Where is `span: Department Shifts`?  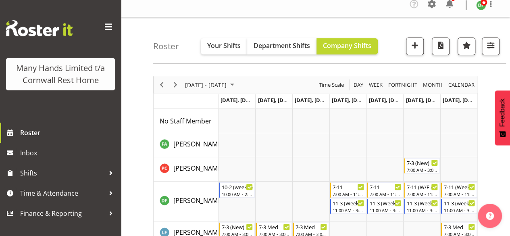 span: Department Shifts is located at coordinates (282, 46).